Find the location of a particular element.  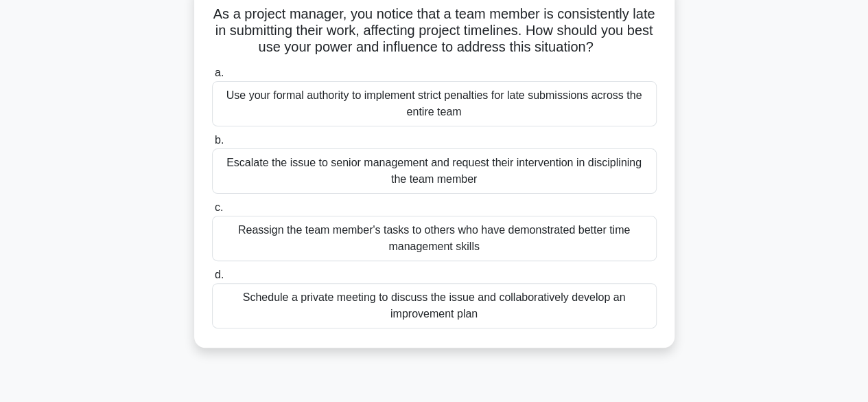

h5: As a project manager, you notice that a team member is consistently late in submitting their work... is located at coordinates (434, 31).